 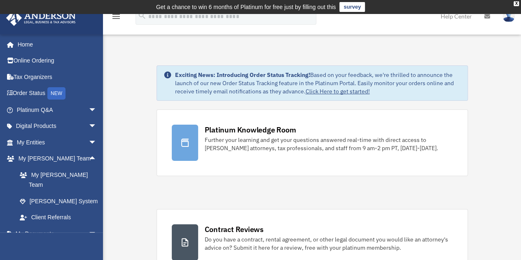 What do you see at coordinates (57, 142) in the screenshot?
I see `a: My Entitiesarrow_drop_down` at bounding box center [57, 142].